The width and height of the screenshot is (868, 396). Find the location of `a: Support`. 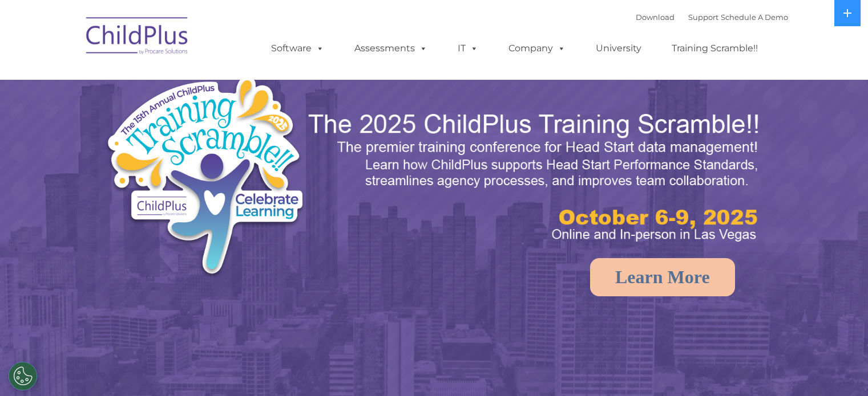

a: Support is located at coordinates (703, 17).